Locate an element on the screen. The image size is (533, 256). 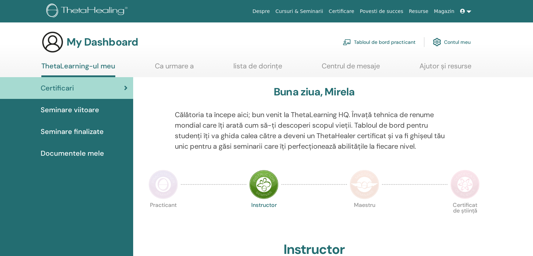
img: Certificate of Science is located at coordinates (465, 184).